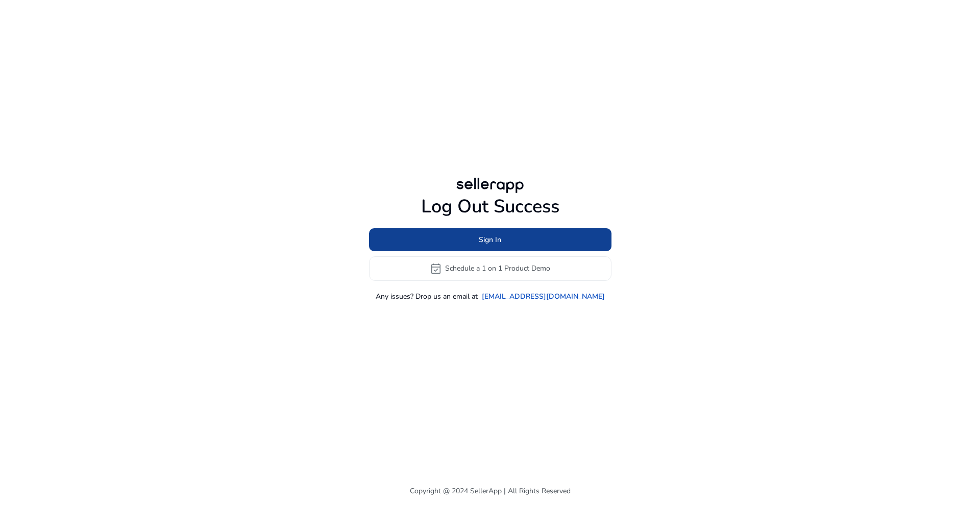  I want to click on span: Sign In, so click(490, 240).